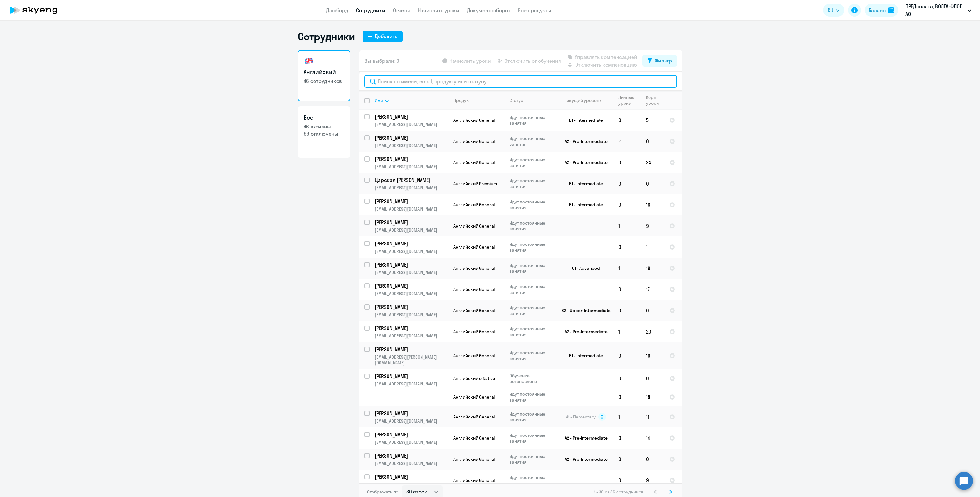 The width and height of the screenshot is (980, 497). What do you see at coordinates (584, 356) in the screenshot?
I see `td: B1 - Intermediate` at bounding box center [584, 356].